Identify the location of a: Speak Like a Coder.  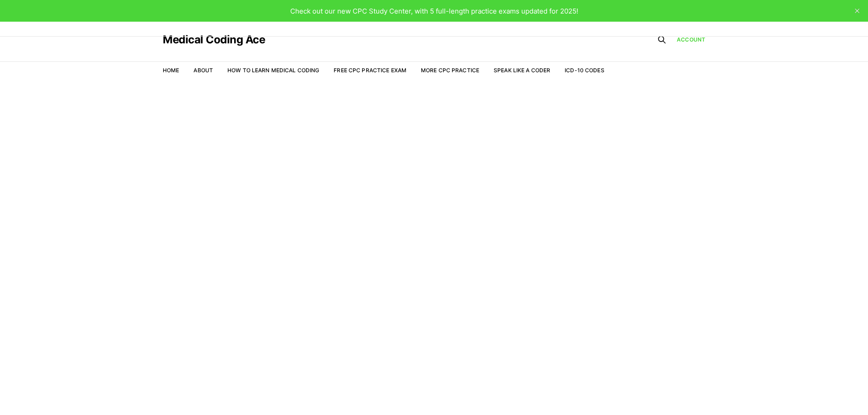
(521, 70).